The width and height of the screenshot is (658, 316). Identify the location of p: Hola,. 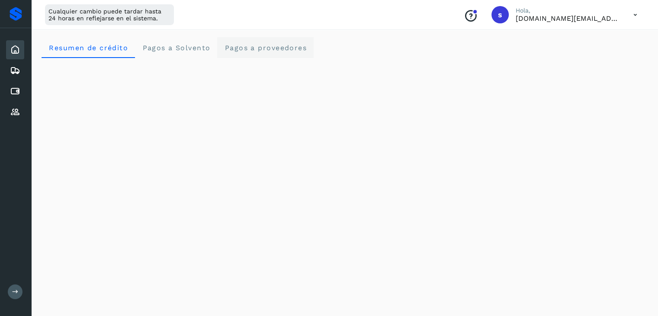
(567, 10).